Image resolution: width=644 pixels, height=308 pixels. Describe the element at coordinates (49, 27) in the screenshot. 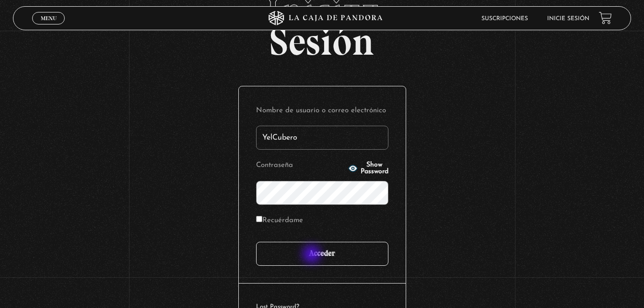

I see `span: Cerrar` at that location.